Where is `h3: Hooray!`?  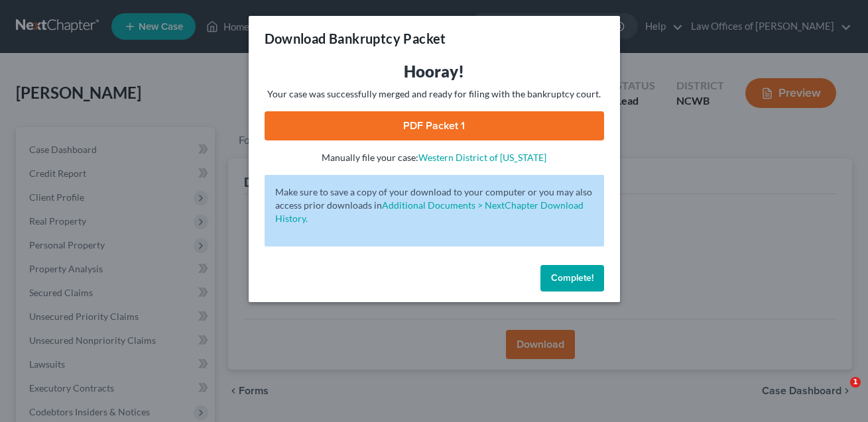 h3: Hooray! is located at coordinates (434, 72).